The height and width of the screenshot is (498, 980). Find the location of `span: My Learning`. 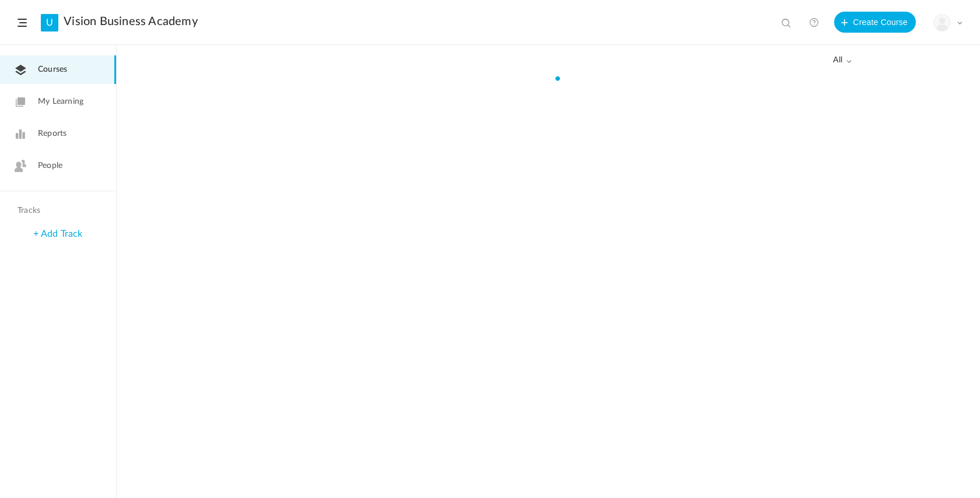

span: My Learning is located at coordinates (61, 101).